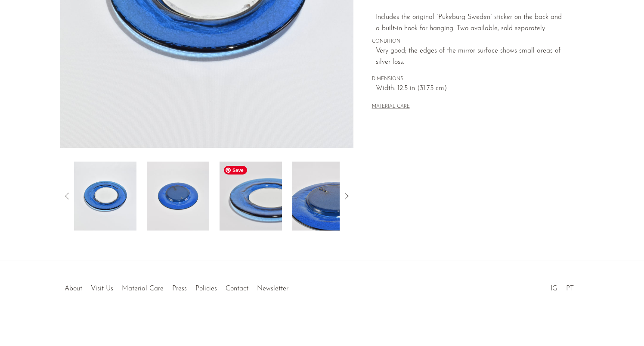 Image resolution: width=644 pixels, height=346 pixels. I want to click on a: Policies, so click(206, 289).